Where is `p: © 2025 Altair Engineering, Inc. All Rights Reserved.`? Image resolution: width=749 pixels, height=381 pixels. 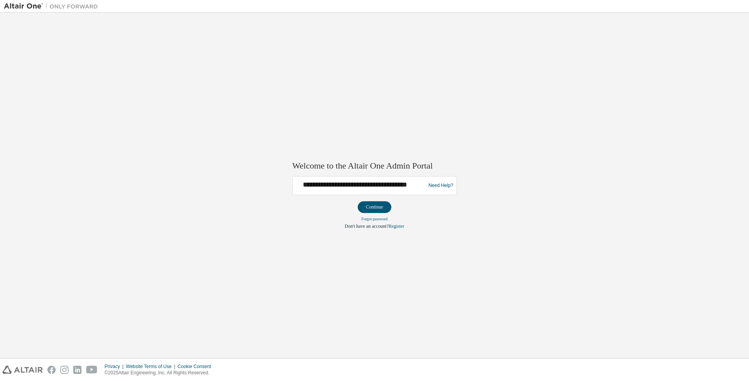 p: © 2025 Altair Engineering, Inc. All Rights Reserved. is located at coordinates (160, 373).